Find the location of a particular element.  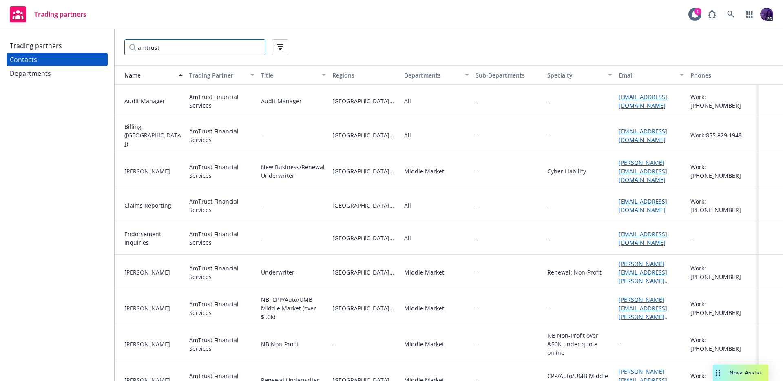

div: NB Non-Profit is located at coordinates (280, 344).